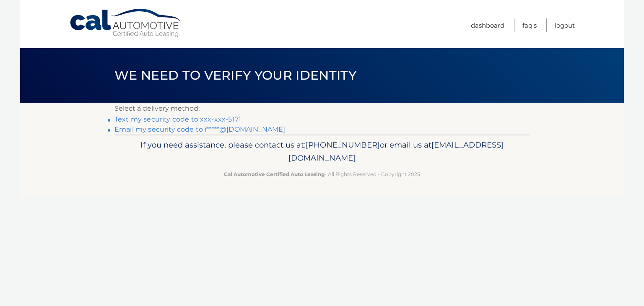 This screenshot has width=644, height=306. I want to click on a: FAQ's, so click(529, 25).